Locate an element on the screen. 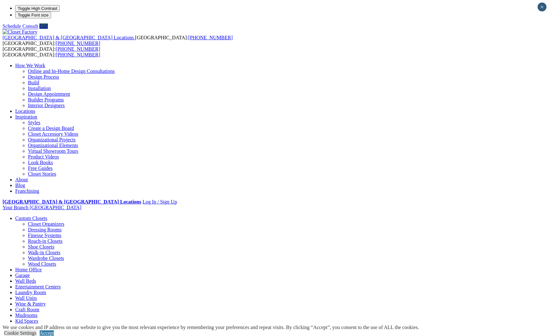  a: Schedule Consult is located at coordinates (20, 26).